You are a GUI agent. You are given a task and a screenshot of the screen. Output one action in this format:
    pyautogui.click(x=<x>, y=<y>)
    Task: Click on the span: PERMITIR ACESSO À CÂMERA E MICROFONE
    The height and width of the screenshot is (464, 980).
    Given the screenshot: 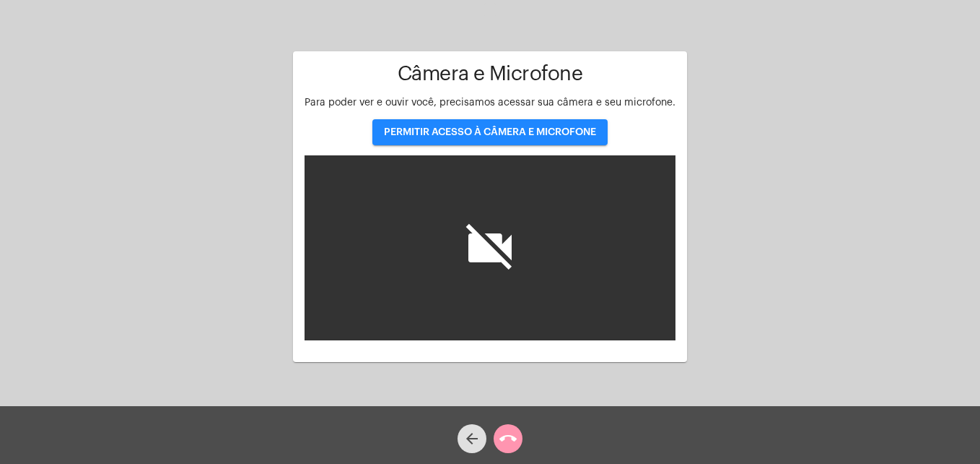 What is the action you would take?
    pyautogui.click(x=490, y=132)
    